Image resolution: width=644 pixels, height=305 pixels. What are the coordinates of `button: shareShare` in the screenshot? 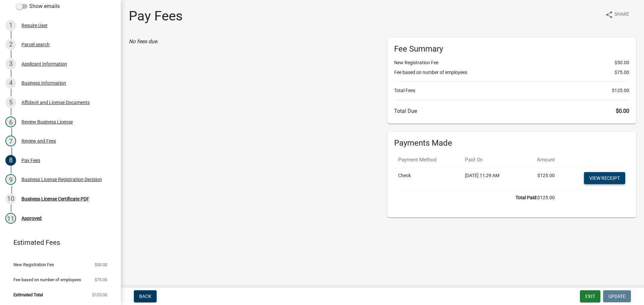 It's located at (617, 14).